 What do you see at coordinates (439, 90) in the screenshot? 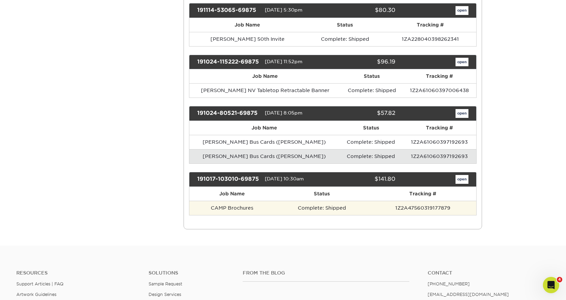
I see `td: 1Z2A61060397006438` at bounding box center [439, 90].